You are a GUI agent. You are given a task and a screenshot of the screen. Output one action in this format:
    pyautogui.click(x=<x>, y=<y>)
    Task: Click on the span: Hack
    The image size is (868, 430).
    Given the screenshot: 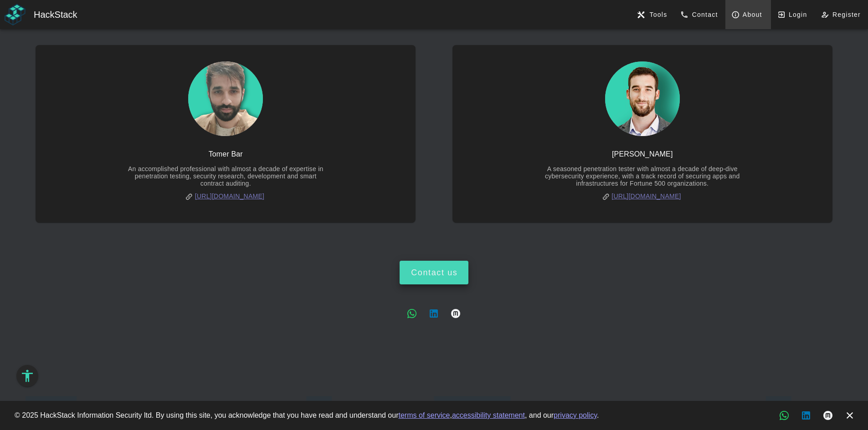 What is the action you would take?
    pyautogui.click(x=44, y=15)
    